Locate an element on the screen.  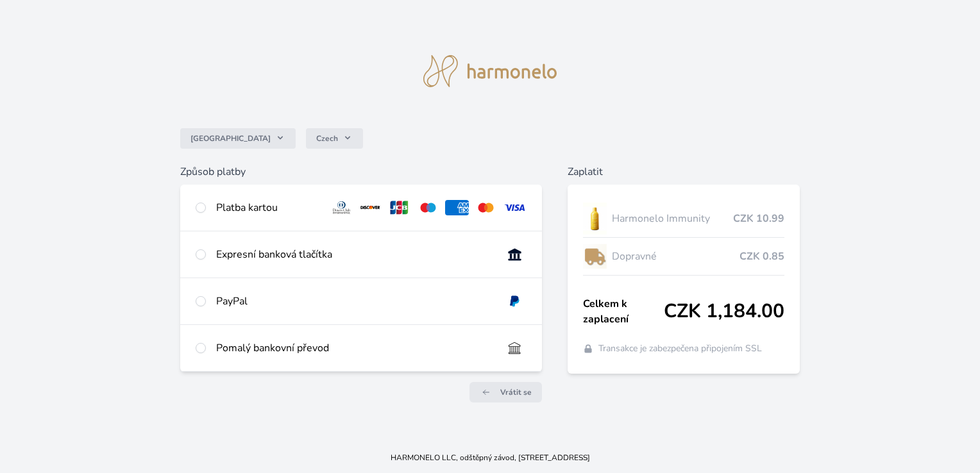
h6: Způsob platby is located at coordinates (360, 172).